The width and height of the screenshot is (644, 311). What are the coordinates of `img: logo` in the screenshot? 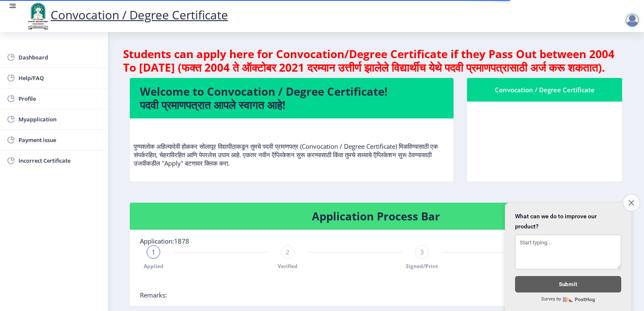 It's located at (38, 16).